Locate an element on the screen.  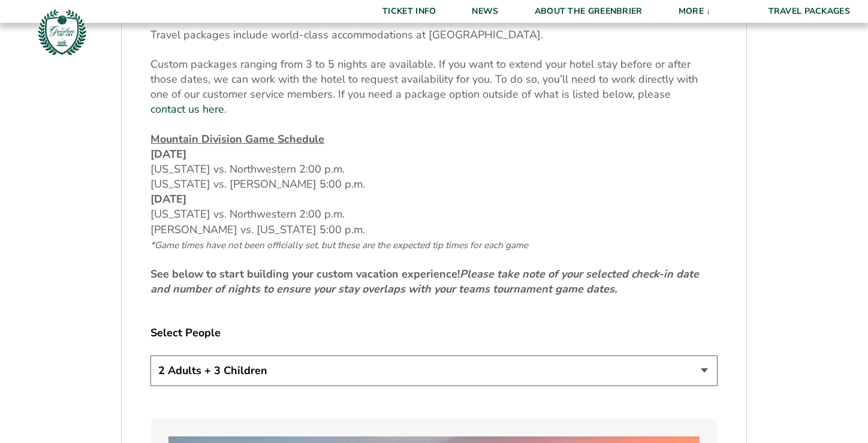
label: Select People is located at coordinates (434, 332).